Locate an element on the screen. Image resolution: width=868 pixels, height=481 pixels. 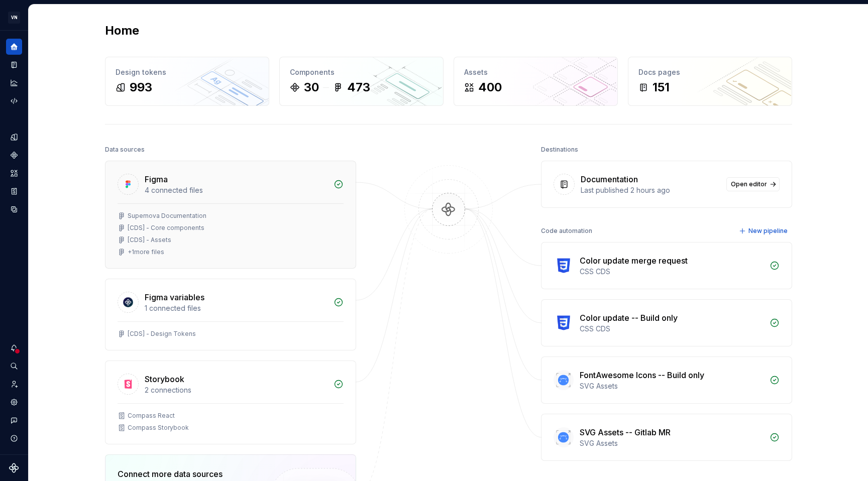
div: + 1 more files is located at coordinates (145, 252).